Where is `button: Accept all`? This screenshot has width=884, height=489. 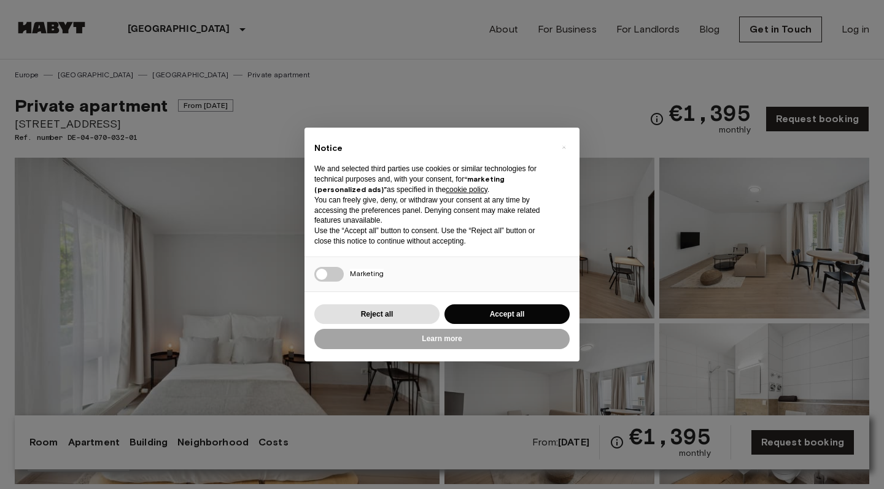
button: Accept all is located at coordinates (507, 314).